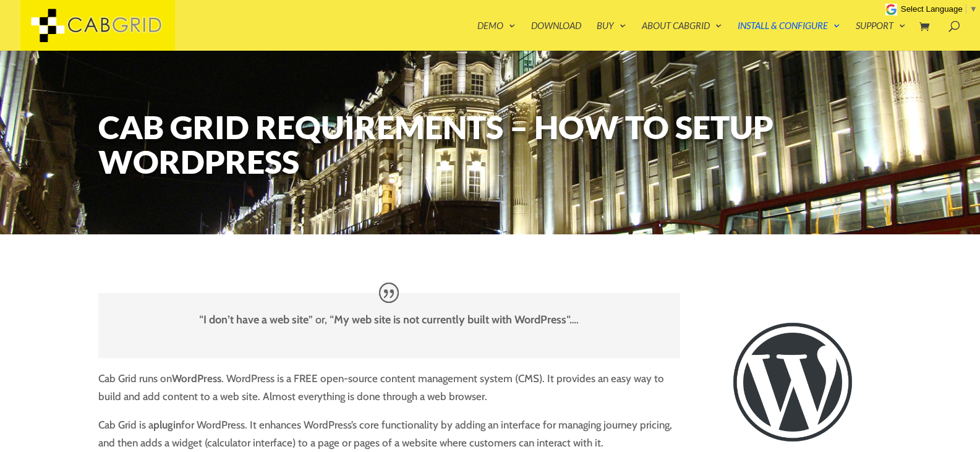 Image resolution: width=980 pixels, height=452 pixels. What do you see at coordinates (497, 36) in the screenshot?
I see `a: Demo` at bounding box center [497, 36].